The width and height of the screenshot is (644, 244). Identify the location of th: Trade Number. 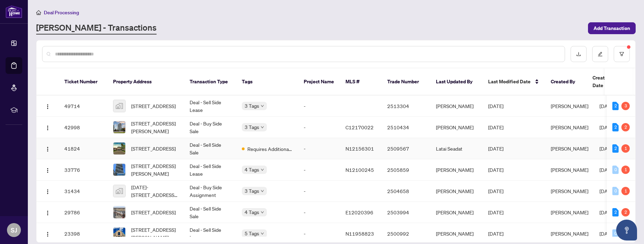
(406, 82).